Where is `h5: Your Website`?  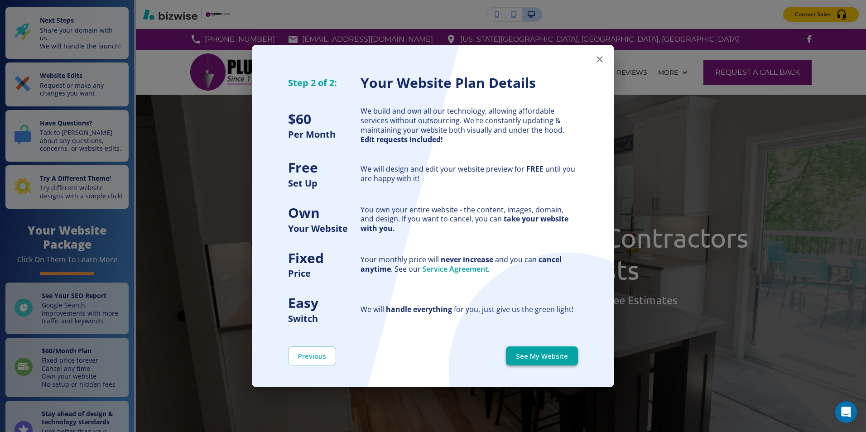
h5: Your Website is located at coordinates (324, 228).